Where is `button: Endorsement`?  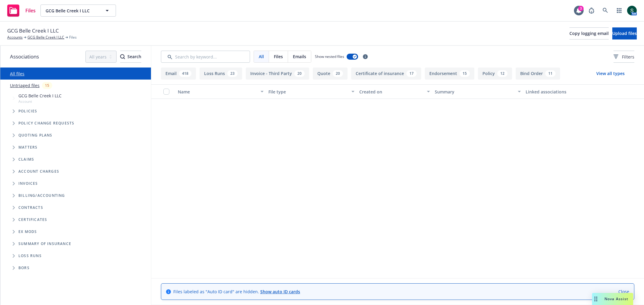
button: Endorsement is located at coordinates (450, 73).